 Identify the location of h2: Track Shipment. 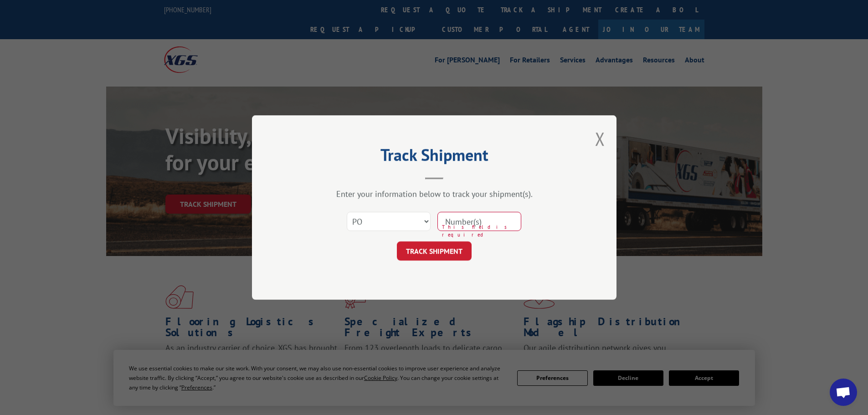
(434, 157).